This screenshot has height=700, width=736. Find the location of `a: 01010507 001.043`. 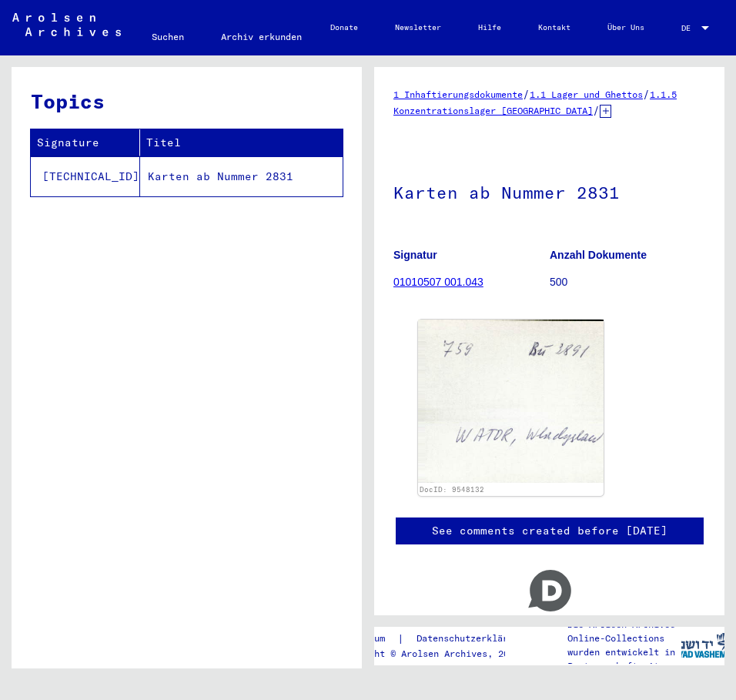

a: 01010507 001.043 is located at coordinates (438, 282).